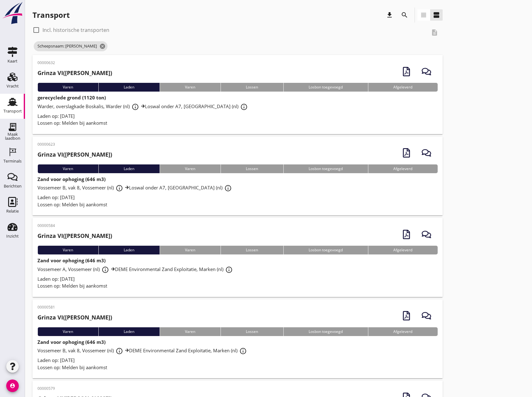  I want to click on label: Incl. historische transporten, so click(76, 30).